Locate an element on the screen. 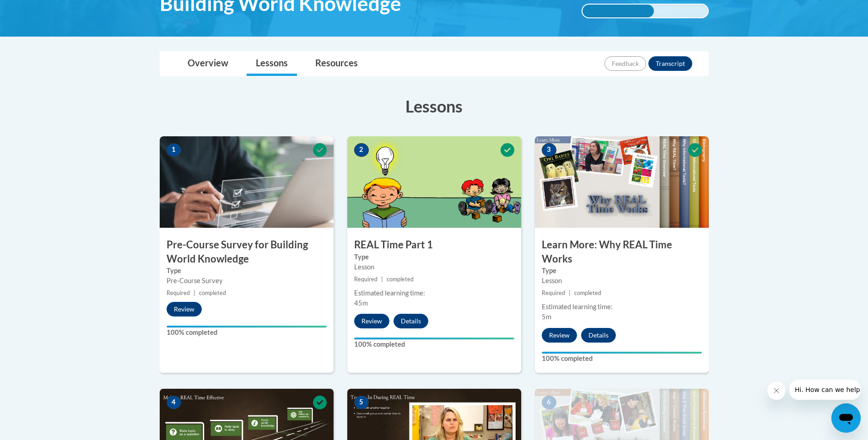 The width and height of the screenshot is (868, 440). span: 4 is located at coordinates (174, 402).